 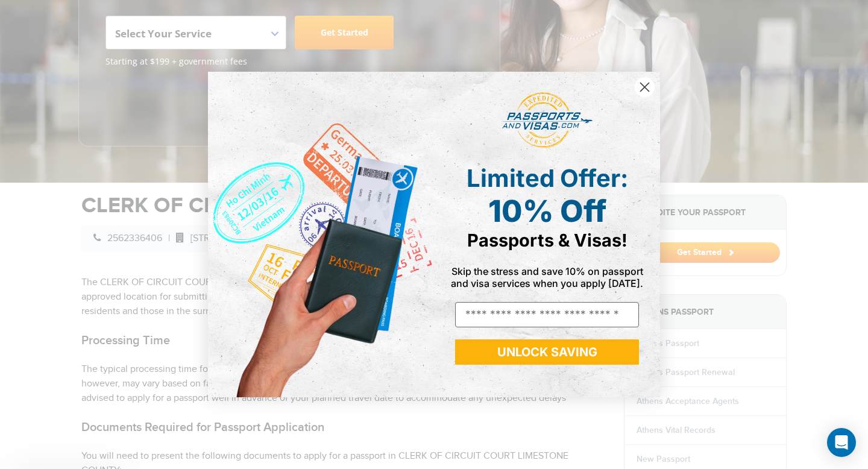 What do you see at coordinates (548, 240) in the screenshot?
I see `span: Passports & Visas!` at bounding box center [548, 240].